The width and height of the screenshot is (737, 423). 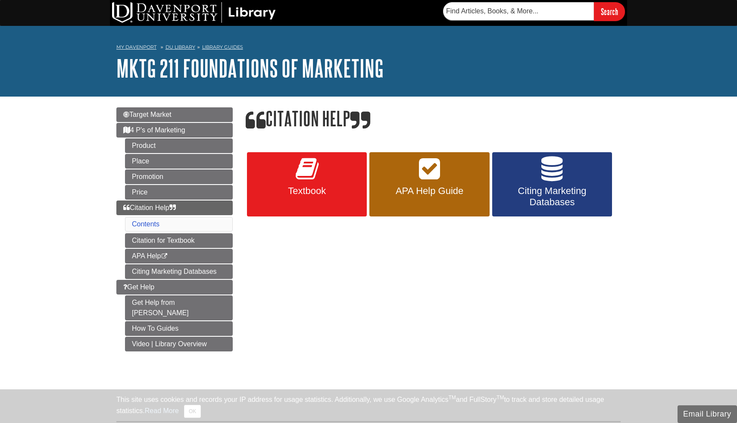 What do you see at coordinates (136, 47) in the screenshot?
I see `a: My Davenport` at bounding box center [136, 47].